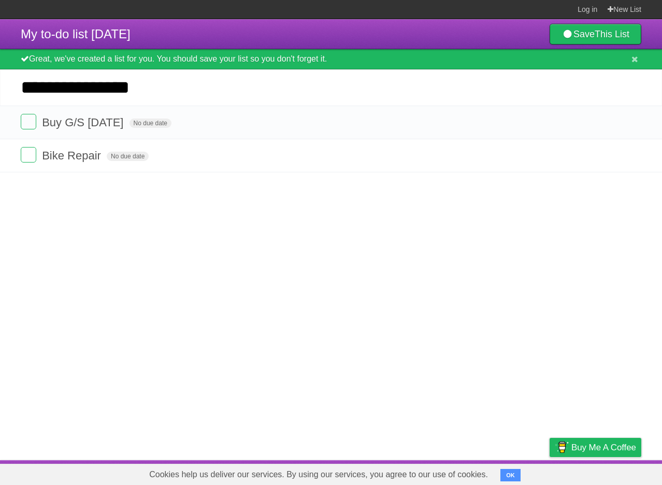  Describe the element at coordinates (609, 473) in the screenshot. I see `a: Suggest a feature` at that location.